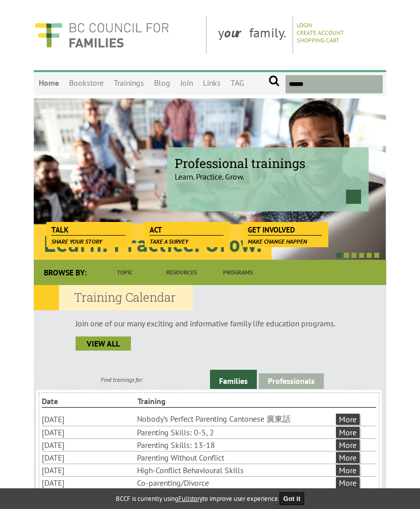  What do you see at coordinates (113, 297) in the screenshot?
I see `h2: Training Calendar` at bounding box center [113, 297].